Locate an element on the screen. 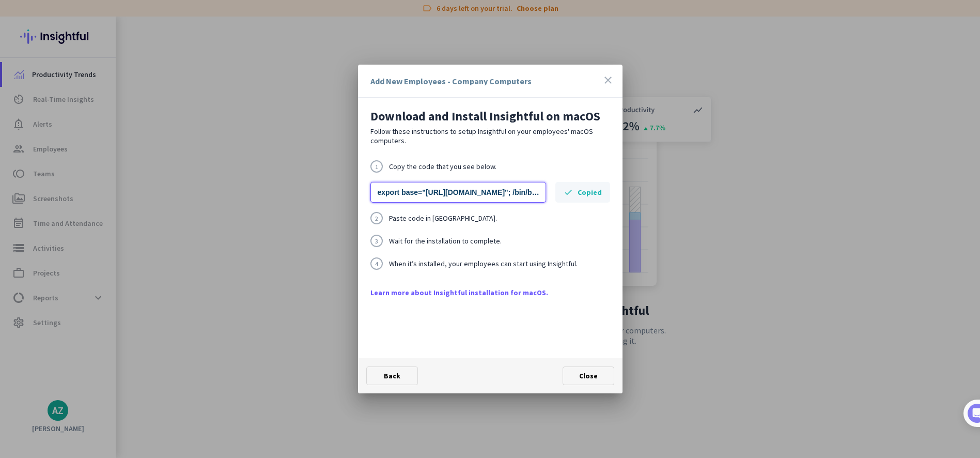 This screenshot has height=458, width=980. h1: Tasks is located at coordinates (105, 14).